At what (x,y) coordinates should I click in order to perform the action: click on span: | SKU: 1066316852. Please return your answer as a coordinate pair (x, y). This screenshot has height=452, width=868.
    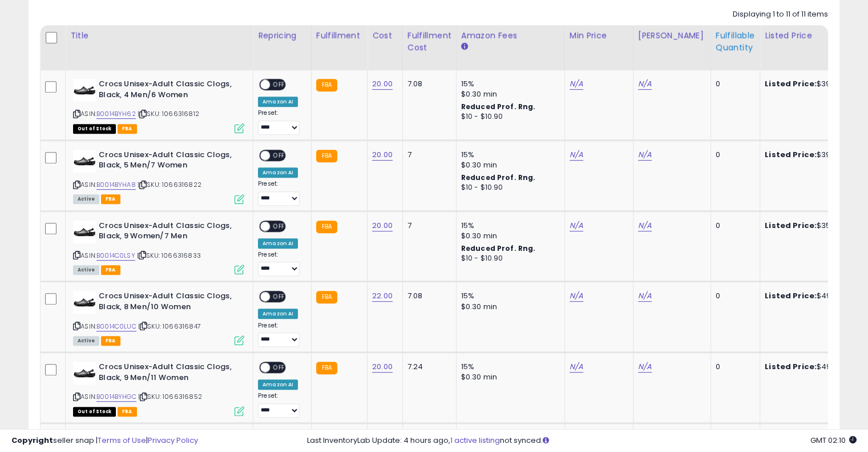
    Looking at the image, I should click on (170, 397).